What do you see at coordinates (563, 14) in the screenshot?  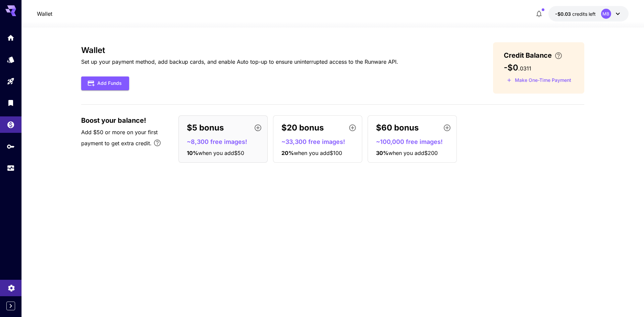 I see `span: -$0.03` at bounding box center [563, 14].